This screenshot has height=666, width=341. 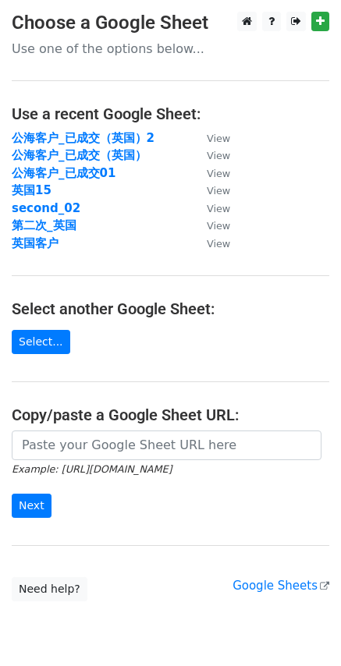 I want to click on input: Paste your Google Sheet URL here, so click(x=166, y=445).